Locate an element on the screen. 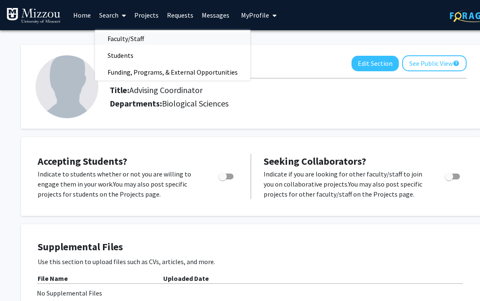  h2: Title: is located at coordinates (156, 90).